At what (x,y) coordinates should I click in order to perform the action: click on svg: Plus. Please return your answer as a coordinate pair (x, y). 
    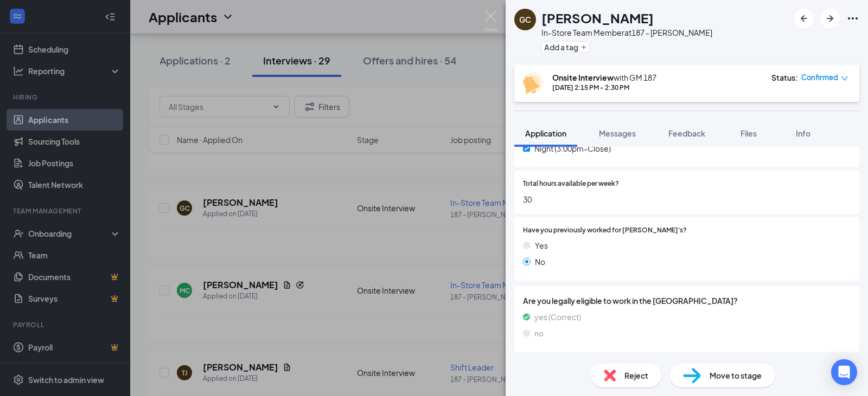
    Looking at the image, I should click on (583, 47).